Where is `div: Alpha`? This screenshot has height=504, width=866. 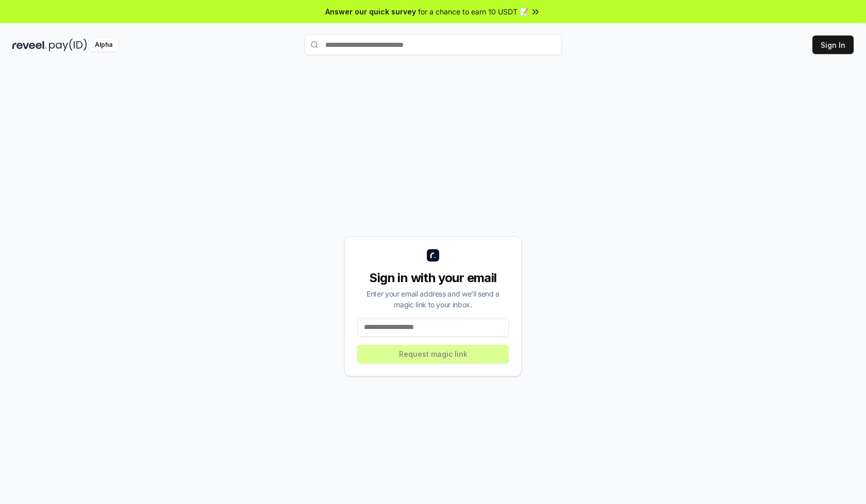 div: Alpha is located at coordinates (103, 45).